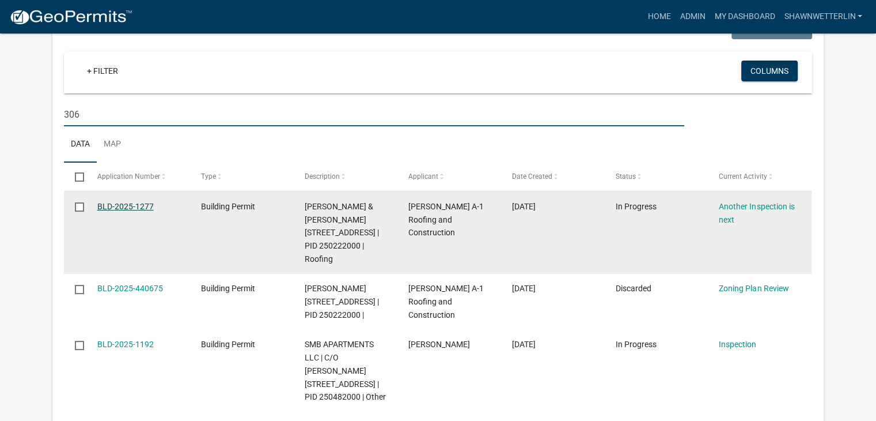 The image size is (876, 421). I want to click on a: BLD-2025-1277, so click(126, 206).